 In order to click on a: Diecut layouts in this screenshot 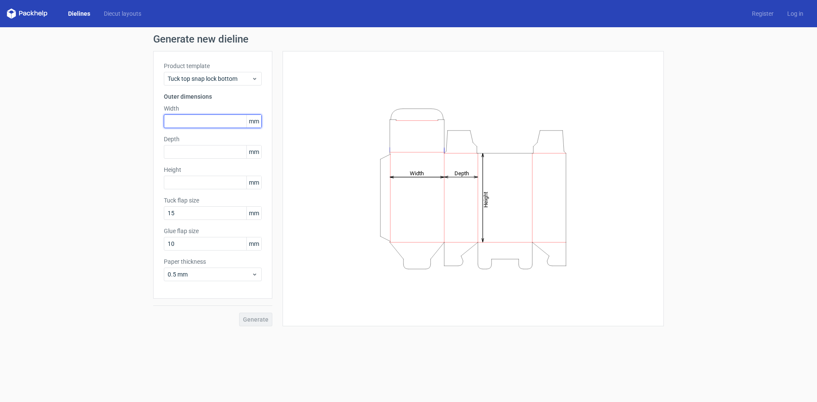, I will do `click(123, 14)`.